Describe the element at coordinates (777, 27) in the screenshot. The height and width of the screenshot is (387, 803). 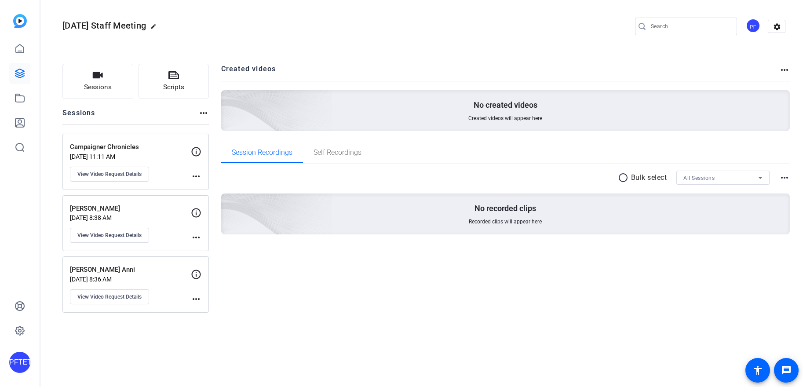
I see `mat-icon: settings` at that location.